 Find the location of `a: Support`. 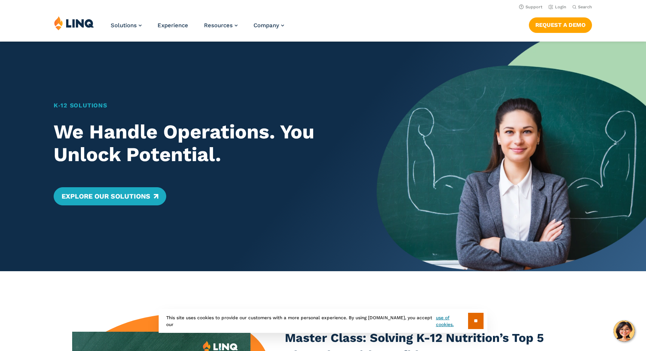

a: Support is located at coordinates (531, 7).